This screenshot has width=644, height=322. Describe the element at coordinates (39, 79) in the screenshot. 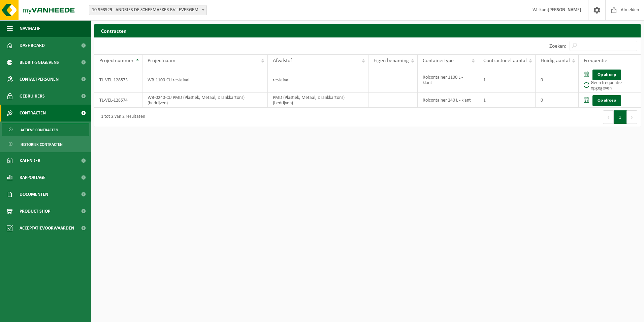

I see `span: Contactpersonen` at that location.